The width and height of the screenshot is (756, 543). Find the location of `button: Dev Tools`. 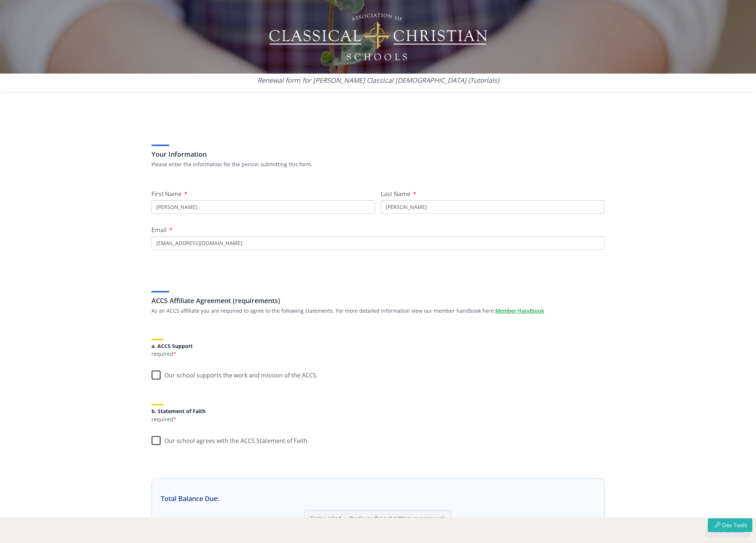

button: Dev Tools is located at coordinates (730, 525).